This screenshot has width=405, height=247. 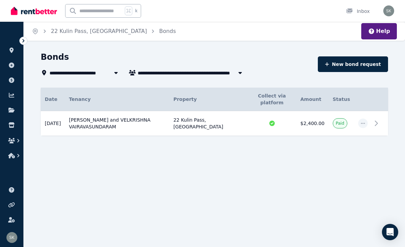 I want to click on td: $2,400.00, so click(x=313, y=123).